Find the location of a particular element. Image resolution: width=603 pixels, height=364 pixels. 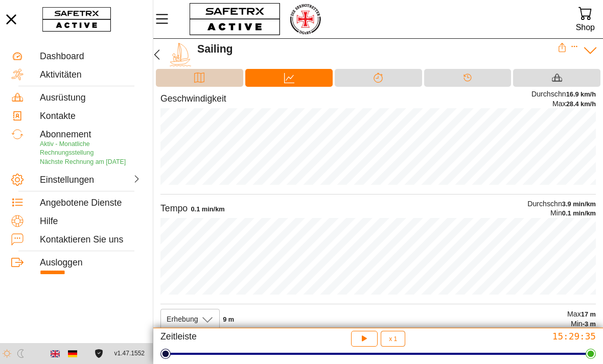

div: Sailing is located at coordinates (377, 49).